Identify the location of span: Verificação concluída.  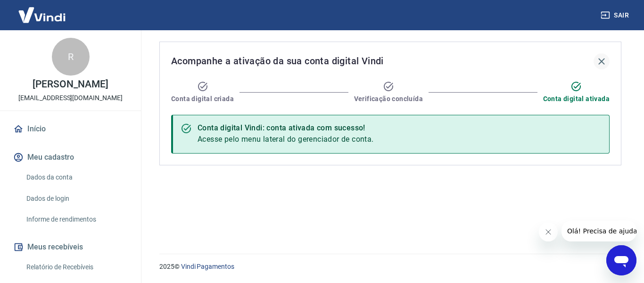
(388, 99).